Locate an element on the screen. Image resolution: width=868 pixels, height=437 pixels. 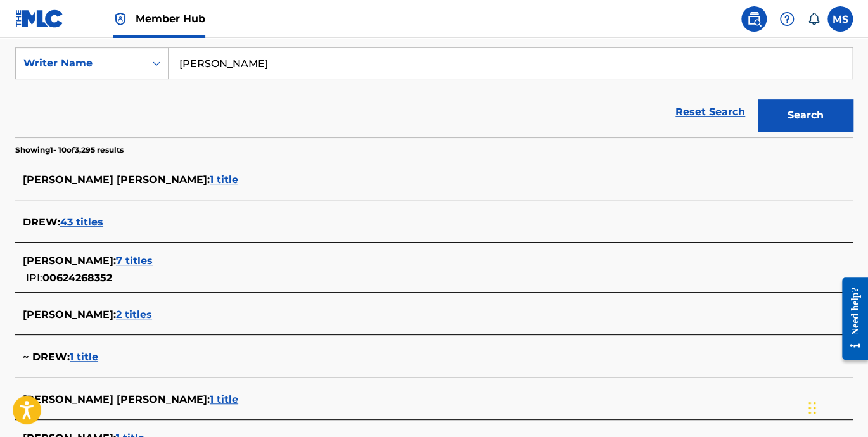
span: DREW : is located at coordinates (42, 221).